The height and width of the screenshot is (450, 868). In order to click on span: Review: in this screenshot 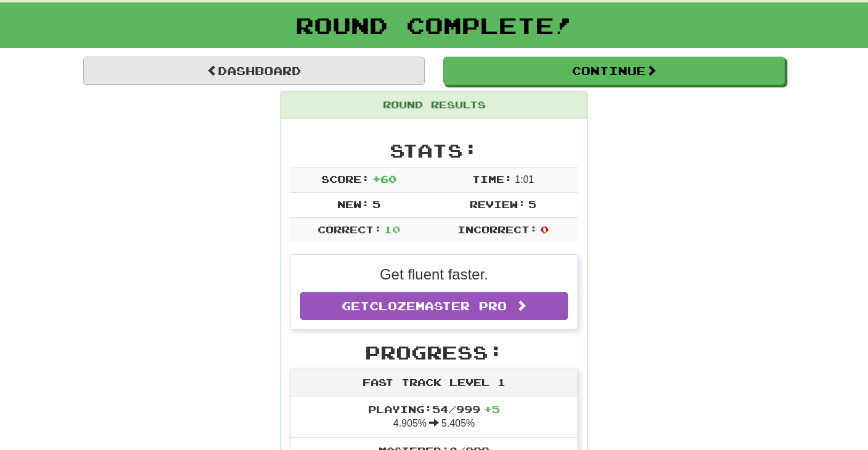, I will do `click(497, 204)`.